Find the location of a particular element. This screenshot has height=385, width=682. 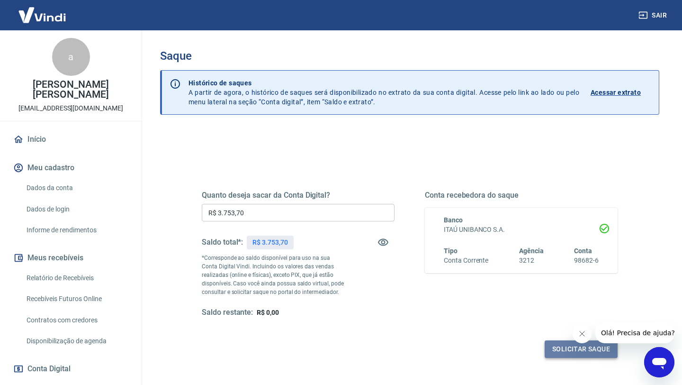

a: Dados de login is located at coordinates (76, 209).